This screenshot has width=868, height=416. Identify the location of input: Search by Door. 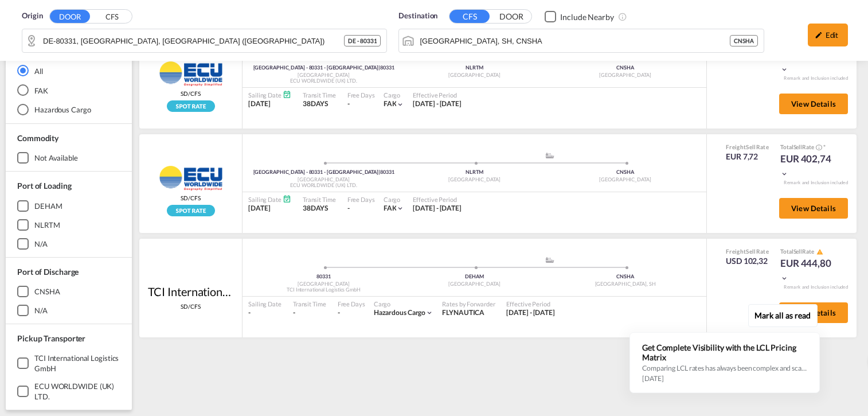
(193, 41).